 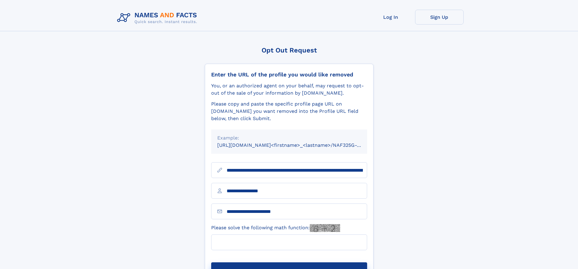 I want to click on a: Sign Up, so click(x=439, y=17).